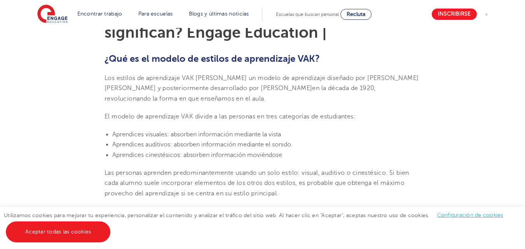  I want to click on font: Configuración de cookies, so click(470, 215).